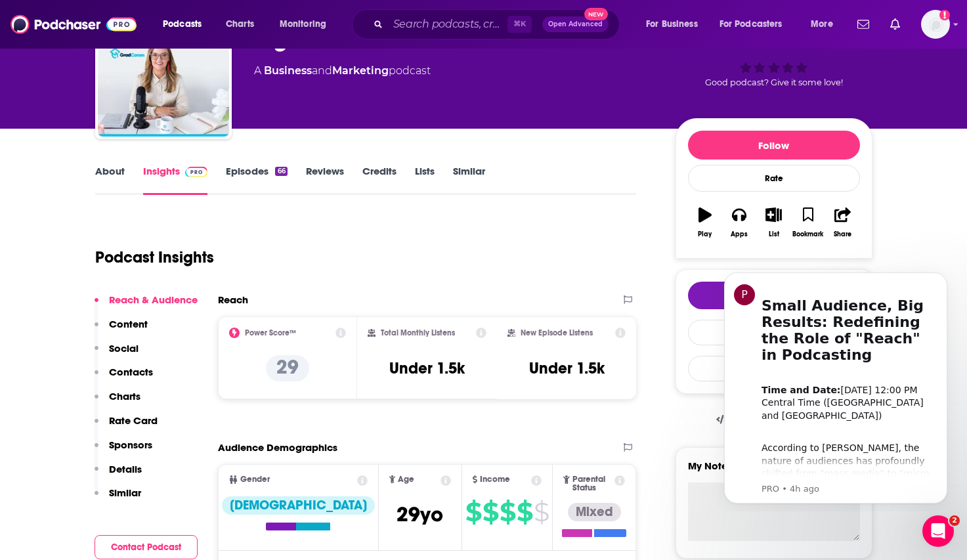 Image resolution: width=967 pixels, height=560 pixels. What do you see at coordinates (125, 493) in the screenshot?
I see `p: Similar` at bounding box center [125, 493].